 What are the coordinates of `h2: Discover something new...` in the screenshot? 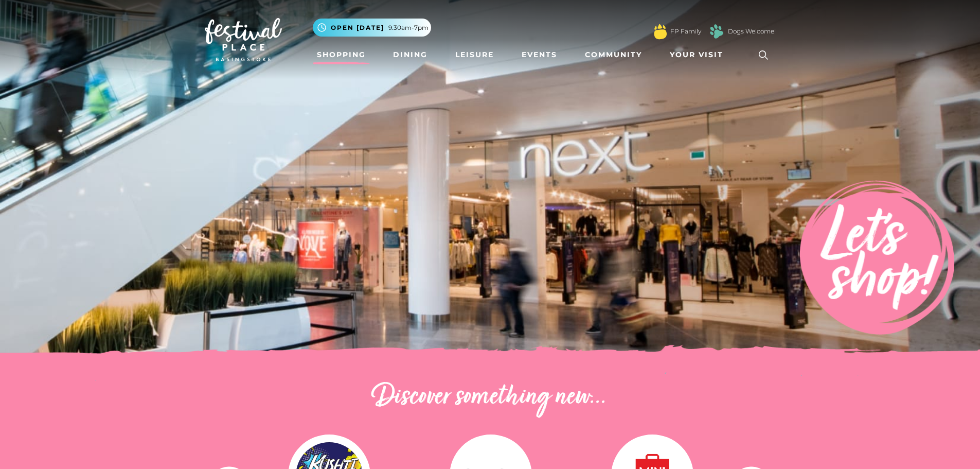 It's located at (490, 397).